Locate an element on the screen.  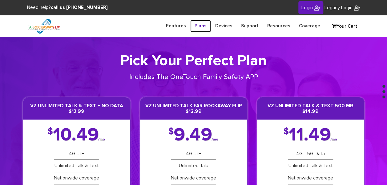
h3: VZ Unlimited Talk & Text 500 MB $14.99 is located at coordinates (311, 108).